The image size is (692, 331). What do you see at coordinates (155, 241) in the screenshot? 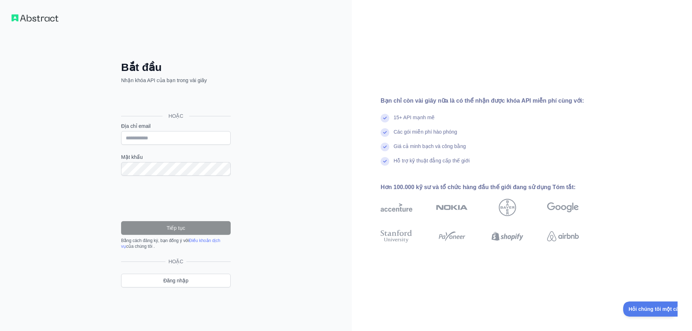
I see `font: Bằng cách đăng ký, bạn đồng ý với` at bounding box center [155, 241].